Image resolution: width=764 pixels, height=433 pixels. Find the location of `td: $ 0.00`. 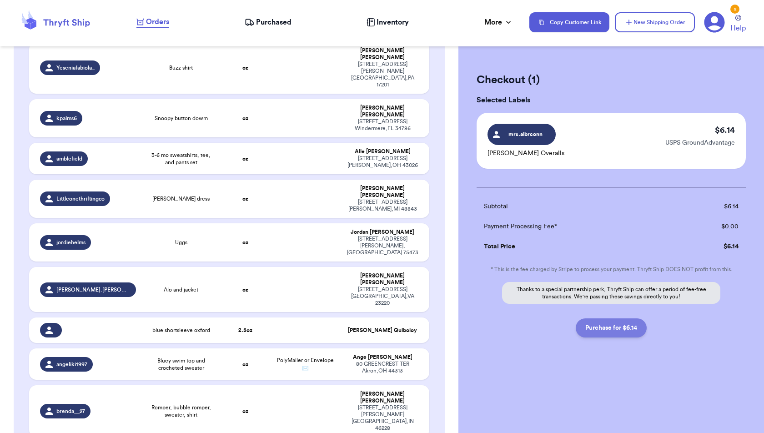

td: $ 0.00 is located at coordinates (710, 226).